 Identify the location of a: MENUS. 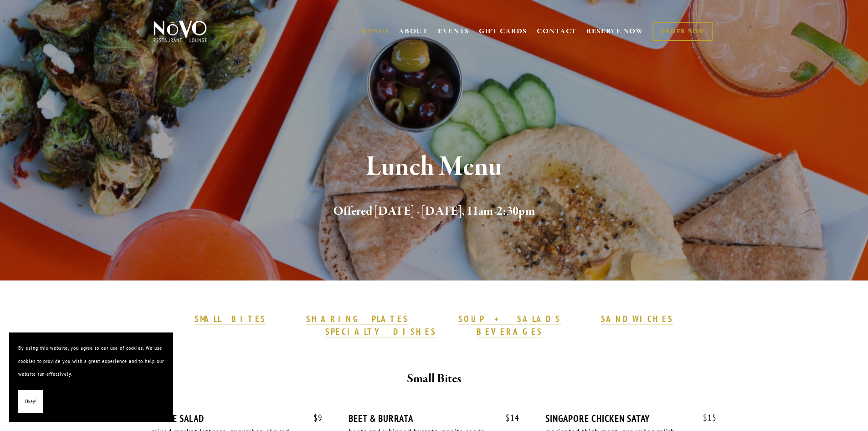
(375, 32).